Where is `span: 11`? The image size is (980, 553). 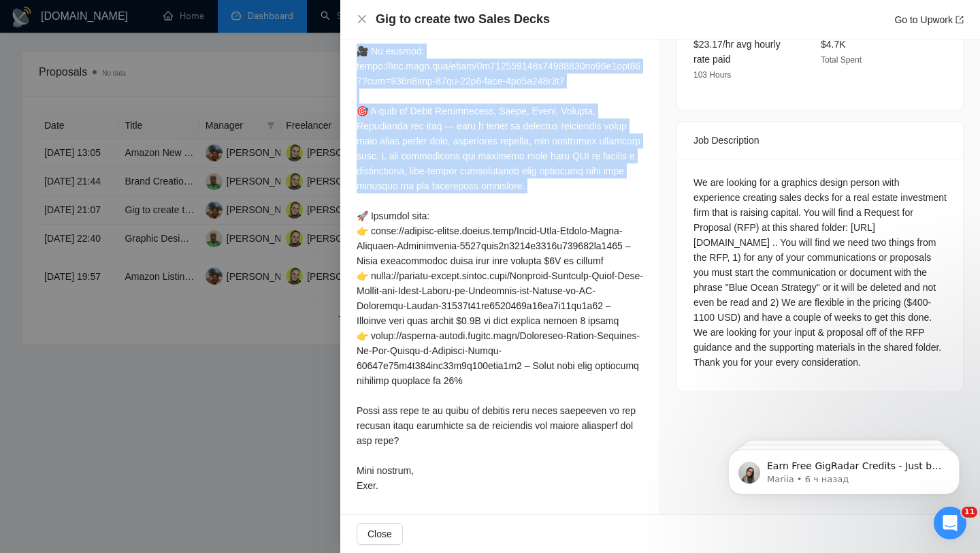
span: 11 is located at coordinates (969, 512).